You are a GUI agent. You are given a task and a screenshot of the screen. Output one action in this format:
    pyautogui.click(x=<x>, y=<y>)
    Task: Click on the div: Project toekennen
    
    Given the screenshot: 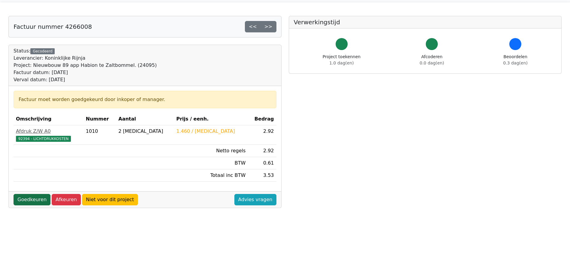 What is the action you would take?
    pyautogui.click(x=341, y=60)
    